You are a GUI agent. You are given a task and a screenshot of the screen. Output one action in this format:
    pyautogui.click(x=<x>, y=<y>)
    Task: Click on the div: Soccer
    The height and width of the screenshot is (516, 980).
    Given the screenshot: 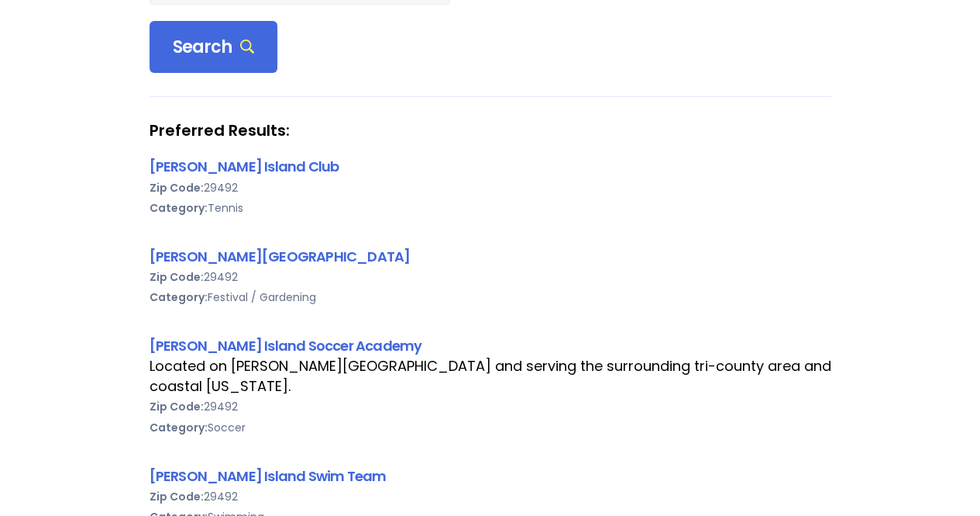 What is the action you would take?
    pyautogui.click(x=491, y=427)
    